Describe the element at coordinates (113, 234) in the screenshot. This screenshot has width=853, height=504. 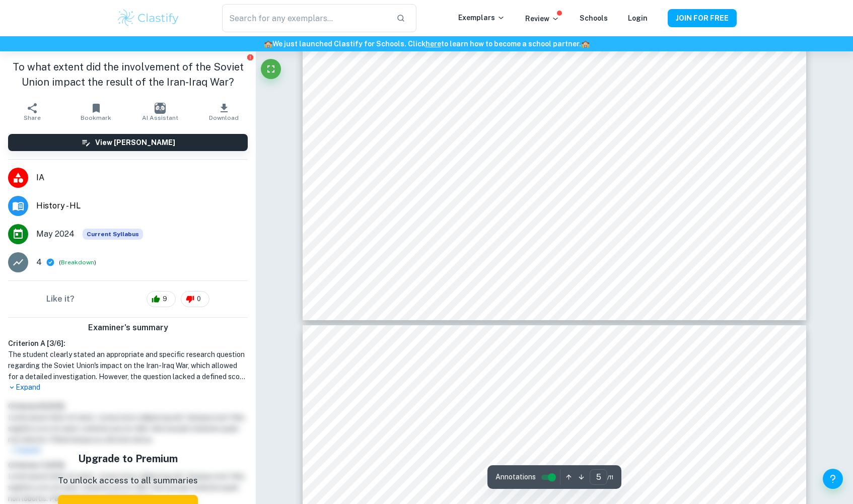
I see `span: Current Syllabus` at that location.